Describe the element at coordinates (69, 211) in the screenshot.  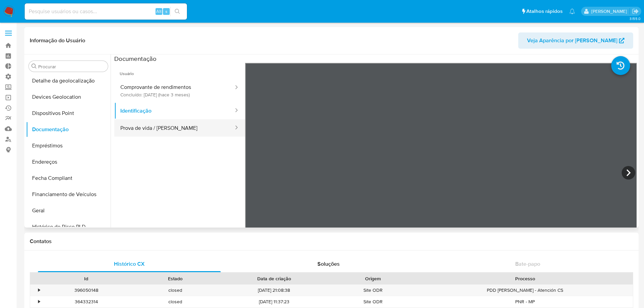
I see `button: Geral` at that location.